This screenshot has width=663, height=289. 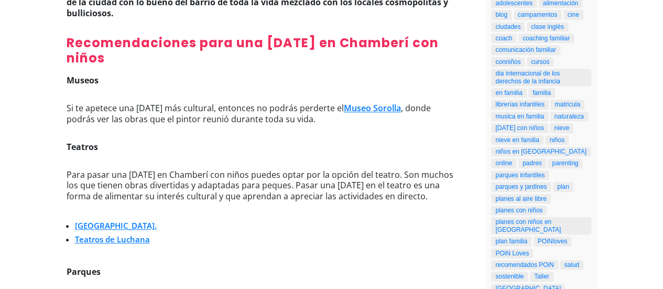 What do you see at coordinates (525, 50) in the screenshot?
I see `a: comunicación familiar (4 elementos)` at bounding box center [525, 50].